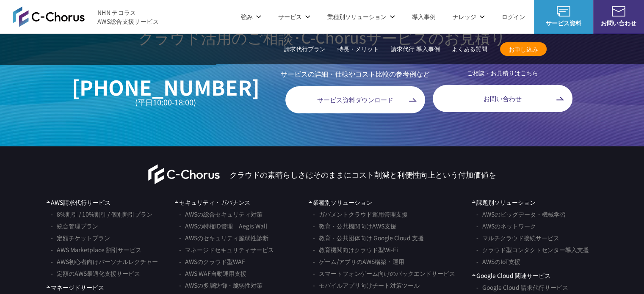 The image size is (644, 294). What do you see at coordinates (563, 23) in the screenshot?
I see `span: サービス資料` at bounding box center [563, 23].